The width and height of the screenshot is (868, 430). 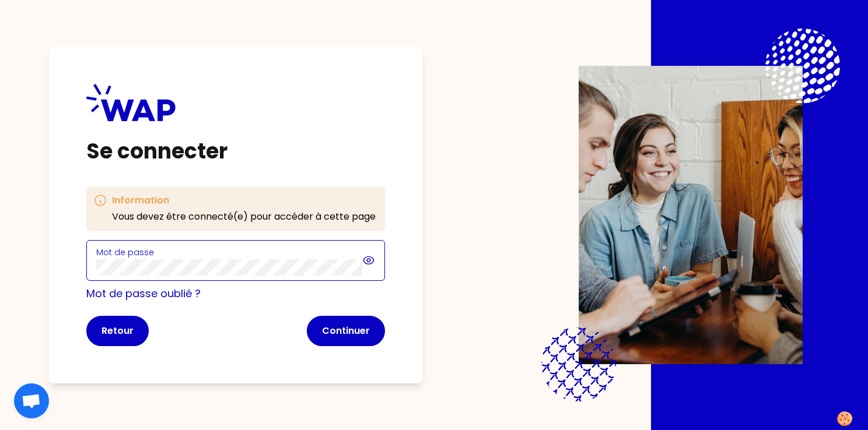 What do you see at coordinates (31, 401) in the screenshot?
I see `div: Ouvrir le chat` at bounding box center [31, 401].